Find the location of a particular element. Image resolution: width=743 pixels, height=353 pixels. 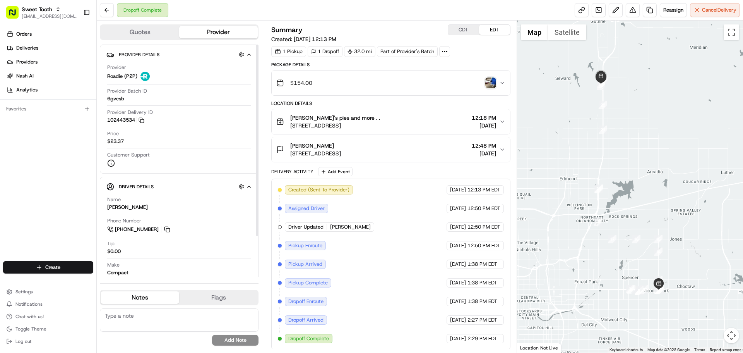

span: Assigned Driver is located at coordinates (307, 208).